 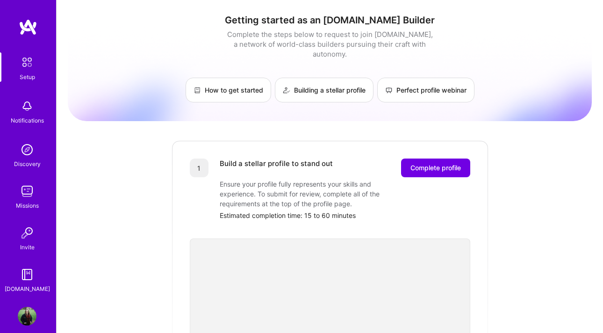 I want to click on div: Notifications, so click(x=27, y=120).